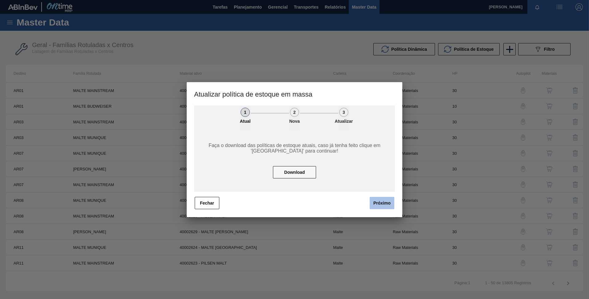  I want to click on p: Atualizar, so click(344, 121).